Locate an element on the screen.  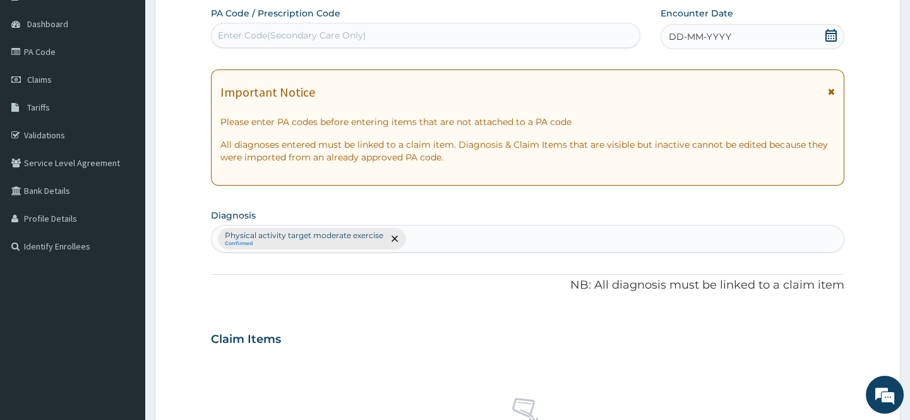
textarea: Type your message and hit 'Enter' is located at coordinates (123, 305).